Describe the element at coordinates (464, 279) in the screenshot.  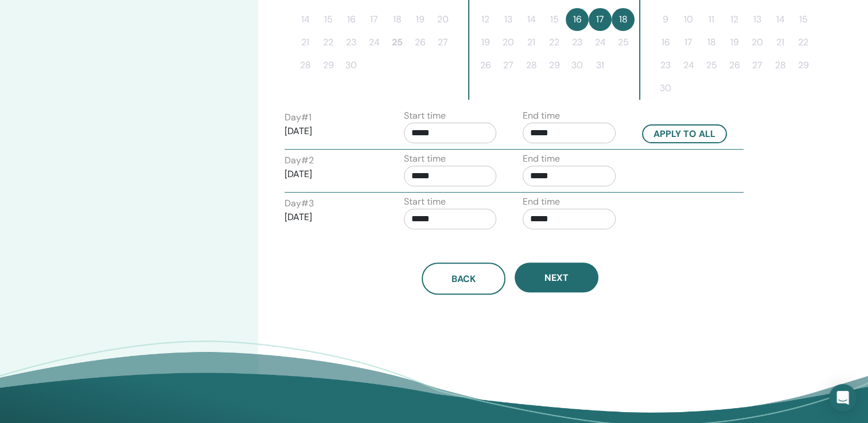
I see `button: Back` at that location.